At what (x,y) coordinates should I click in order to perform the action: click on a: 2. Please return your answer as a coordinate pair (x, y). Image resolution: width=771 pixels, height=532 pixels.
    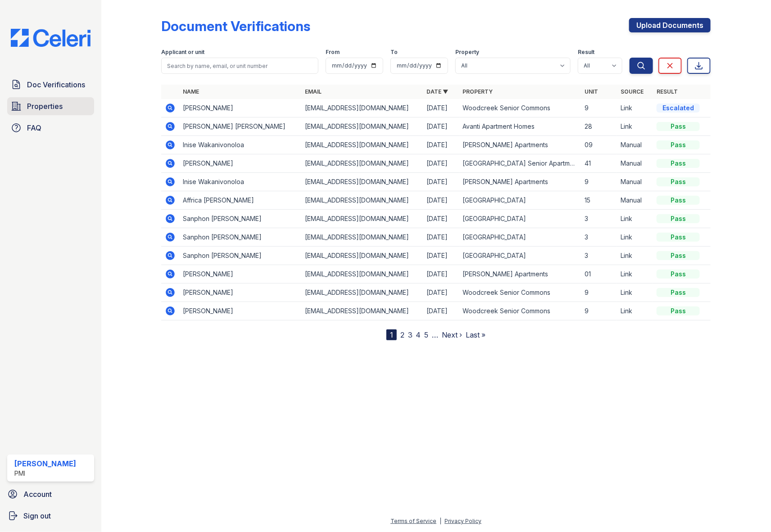
    Looking at the image, I should click on (402, 335).